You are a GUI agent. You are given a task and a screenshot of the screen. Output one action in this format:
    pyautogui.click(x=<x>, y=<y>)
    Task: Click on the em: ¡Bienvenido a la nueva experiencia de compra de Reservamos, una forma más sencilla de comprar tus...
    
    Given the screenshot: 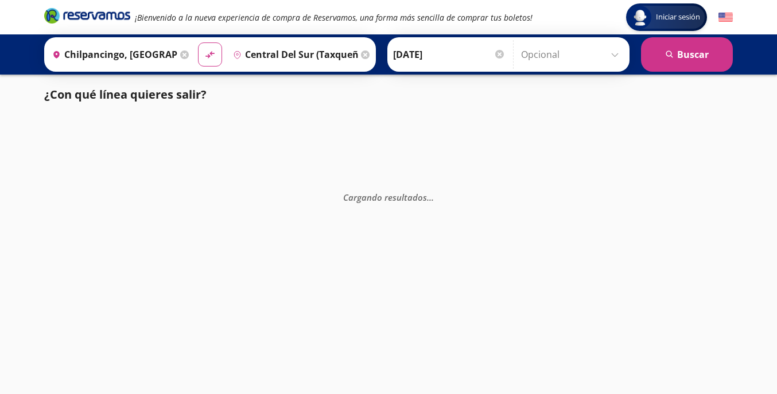 What is the action you would take?
    pyautogui.click(x=333, y=17)
    